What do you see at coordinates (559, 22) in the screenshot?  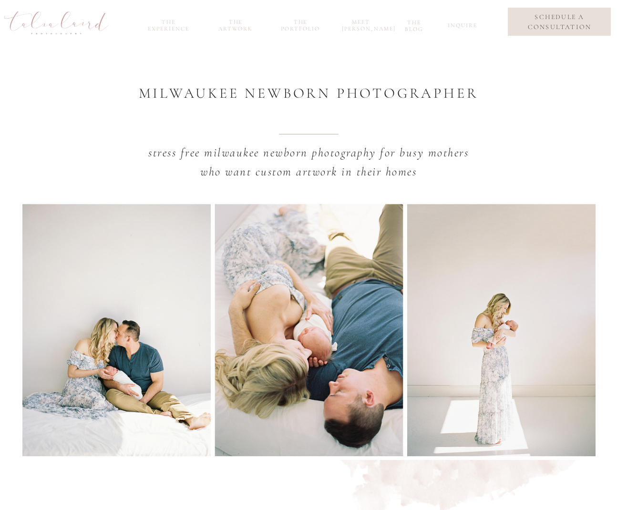 I see `a: schedule a consultation` at bounding box center [559, 22].